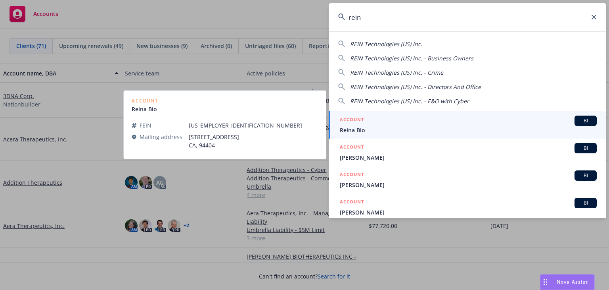  Describe the element at coordinates (468, 17) in the screenshot. I see `input: Search...` at that location.